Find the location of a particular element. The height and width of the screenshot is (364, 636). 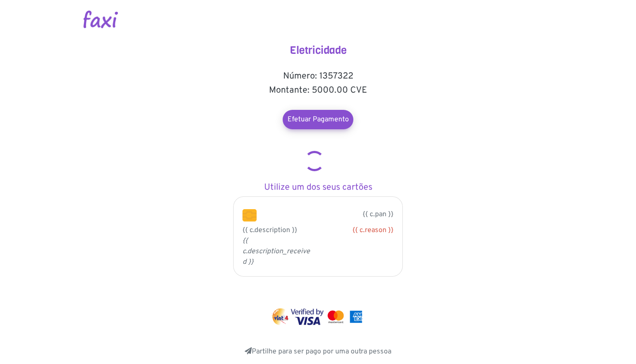

h4: Eletricidade is located at coordinates (318, 50).